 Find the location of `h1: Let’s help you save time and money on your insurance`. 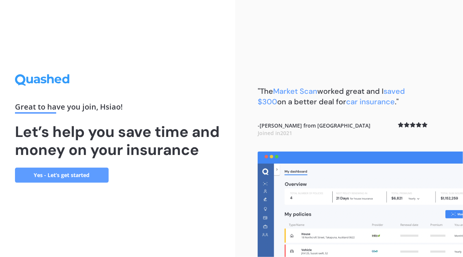

h1: Let’s help you save time and money on your insurance is located at coordinates (118, 140).